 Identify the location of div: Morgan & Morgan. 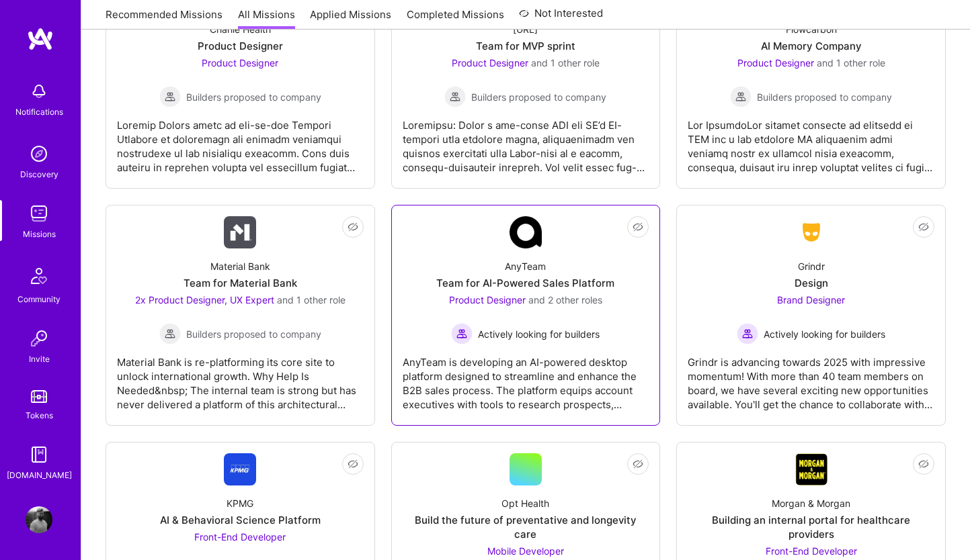
(810, 503).